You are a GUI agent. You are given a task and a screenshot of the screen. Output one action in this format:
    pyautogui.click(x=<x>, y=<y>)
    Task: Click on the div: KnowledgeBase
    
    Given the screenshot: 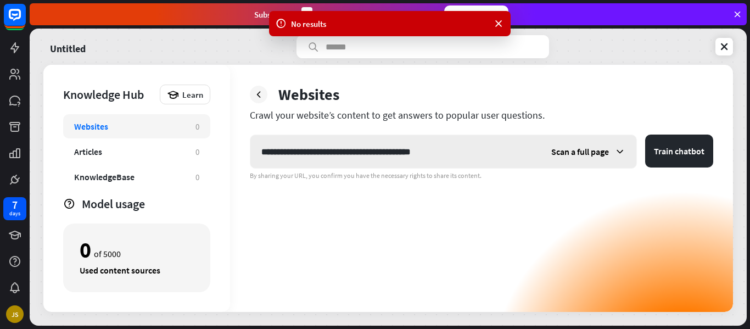 What is the action you would take?
    pyautogui.click(x=104, y=177)
    